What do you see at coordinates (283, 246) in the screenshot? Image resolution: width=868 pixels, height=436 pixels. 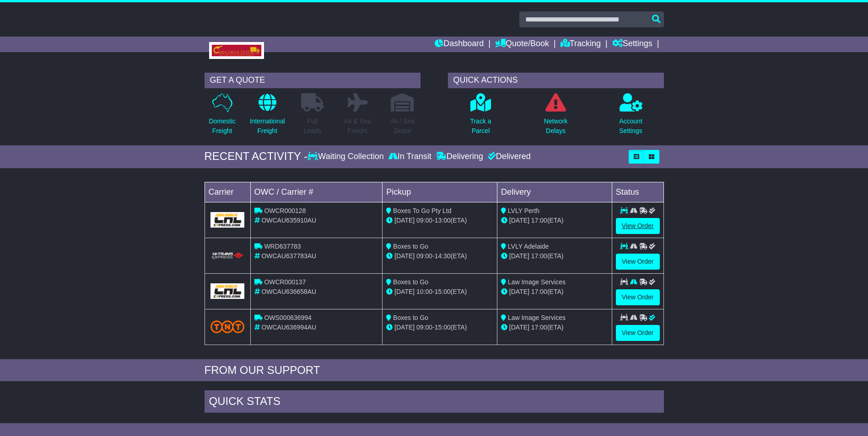 I see `span: WRD637783` at bounding box center [283, 246].